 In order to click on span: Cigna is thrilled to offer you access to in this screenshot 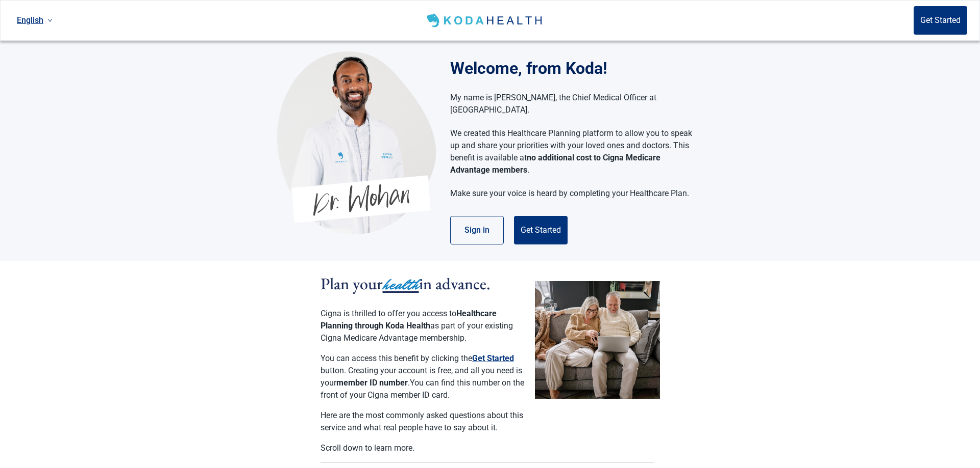, I will do `click(388, 314)`.